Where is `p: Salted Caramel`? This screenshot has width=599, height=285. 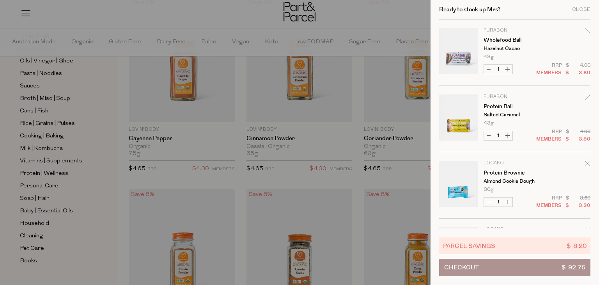
p: Salted Caramel is located at coordinates (514, 115).